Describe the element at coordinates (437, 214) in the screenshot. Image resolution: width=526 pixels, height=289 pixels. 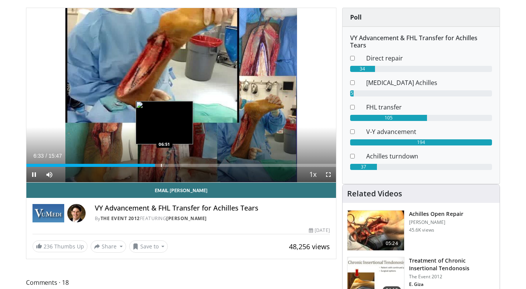
I see `h3: Achilles Open Repair` at that location.